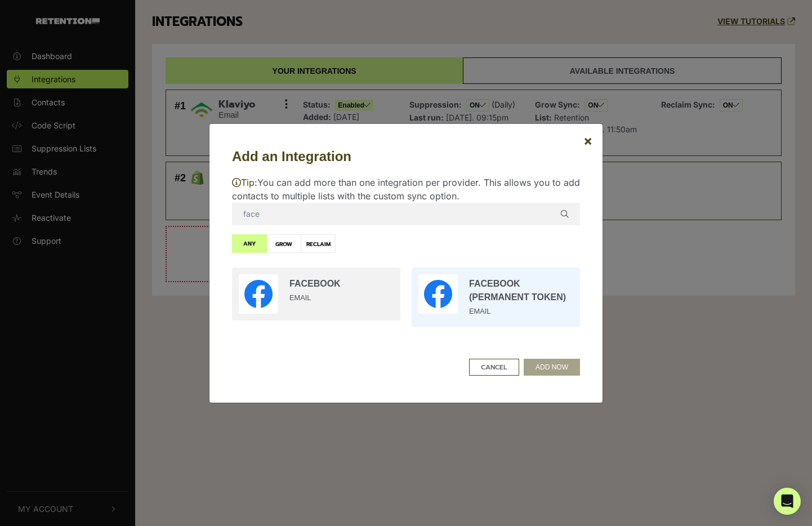  What do you see at coordinates (318, 243) in the screenshot?
I see `label: RECLAIM` at bounding box center [318, 243].